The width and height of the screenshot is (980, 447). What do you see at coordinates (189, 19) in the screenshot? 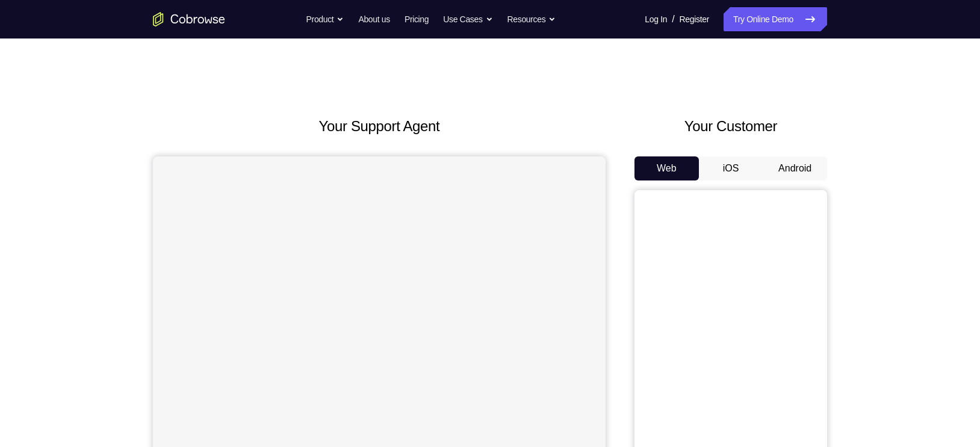
I see `a: Go to the home page` at bounding box center [189, 19].